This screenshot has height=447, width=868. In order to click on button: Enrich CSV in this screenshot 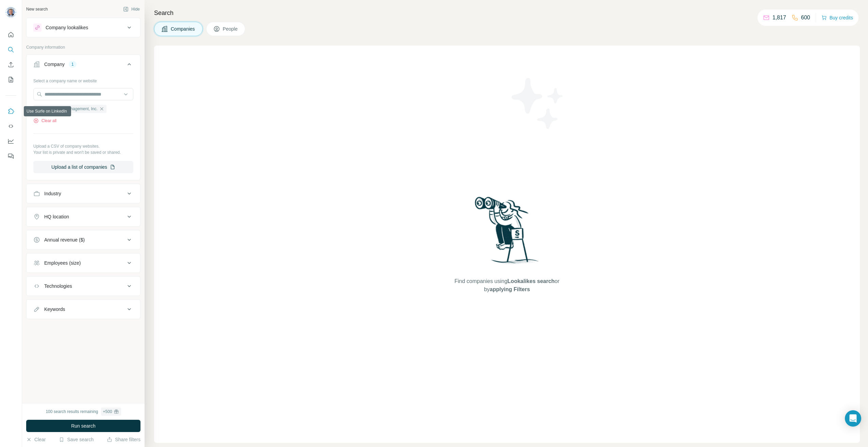, I will do `click(11, 65)`.